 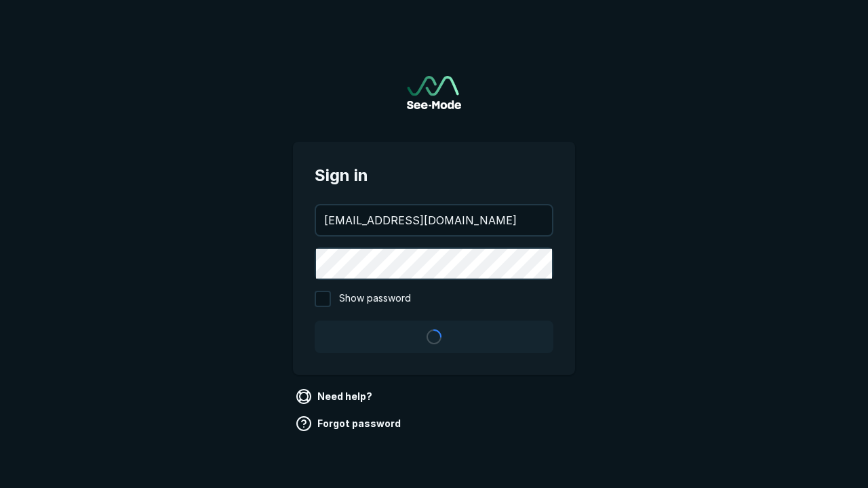 What do you see at coordinates (349, 423) in the screenshot?
I see `a: Forgot password` at bounding box center [349, 423].